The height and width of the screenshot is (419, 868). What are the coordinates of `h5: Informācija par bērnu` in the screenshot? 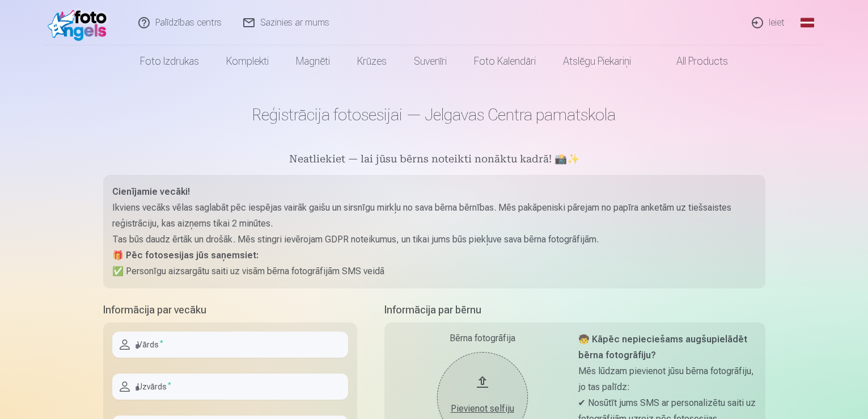 It's located at (575, 310).